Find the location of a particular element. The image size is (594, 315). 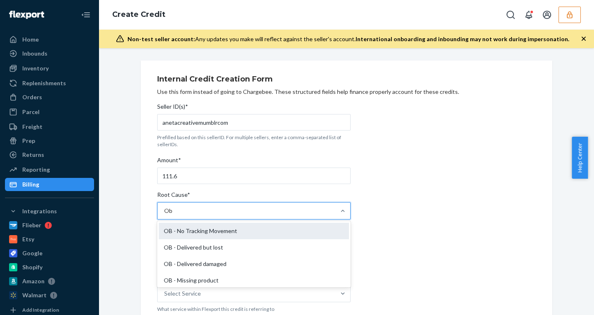

span: Amount* is located at coordinates (169, 162).